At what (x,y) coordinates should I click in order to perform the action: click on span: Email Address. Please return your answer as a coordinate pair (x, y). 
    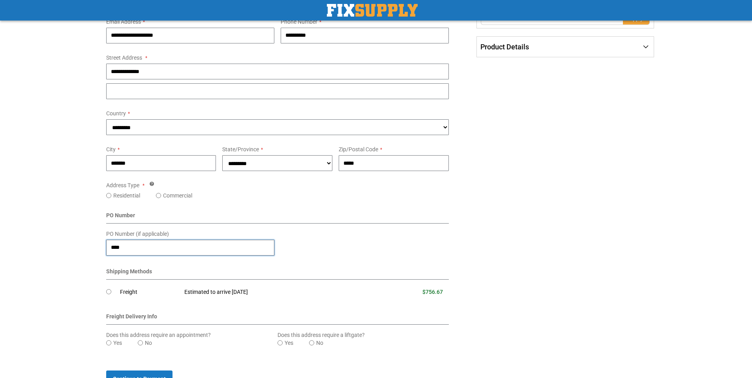
    Looking at the image, I should click on (124, 22).